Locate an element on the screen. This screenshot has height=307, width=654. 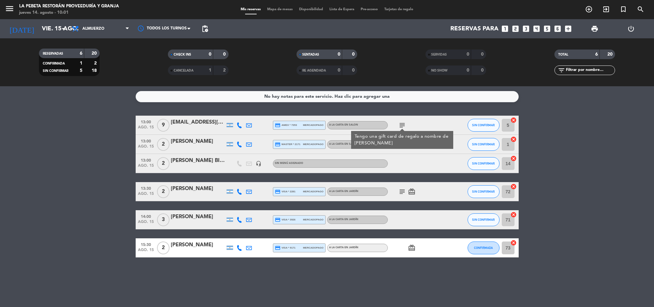
span: CHECK INS is located at coordinates (182, 55).